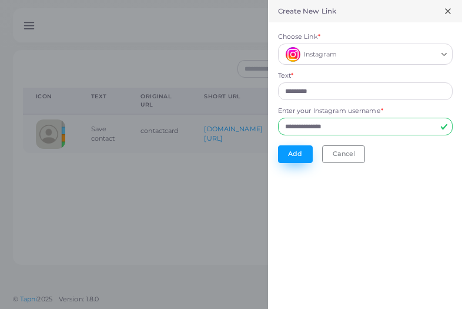  What do you see at coordinates (343, 154) in the screenshot?
I see `button: Cancel` at bounding box center [343, 154].